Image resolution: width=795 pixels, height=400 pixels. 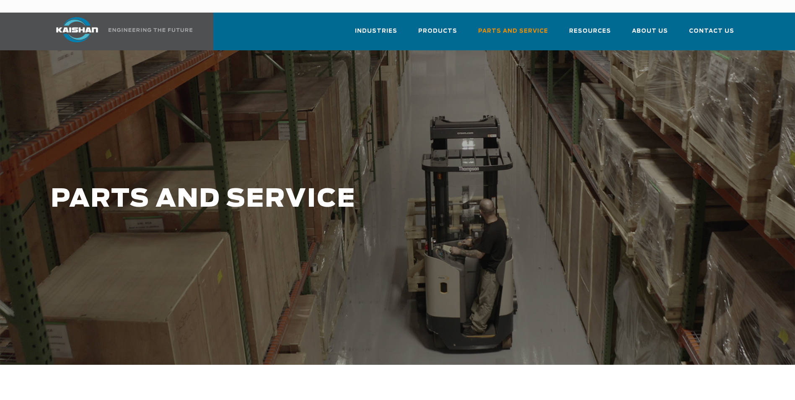 What do you see at coordinates (513, 31) in the screenshot?
I see `span: Parts and Service` at bounding box center [513, 31].